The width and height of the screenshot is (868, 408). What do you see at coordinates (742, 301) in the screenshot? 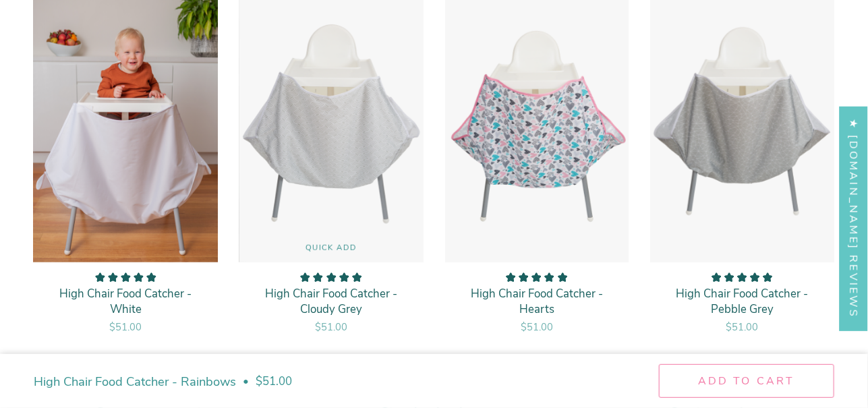
I see `p: High Chair Food Catcher - Pebble Grey` at bounding box center [742, 301].